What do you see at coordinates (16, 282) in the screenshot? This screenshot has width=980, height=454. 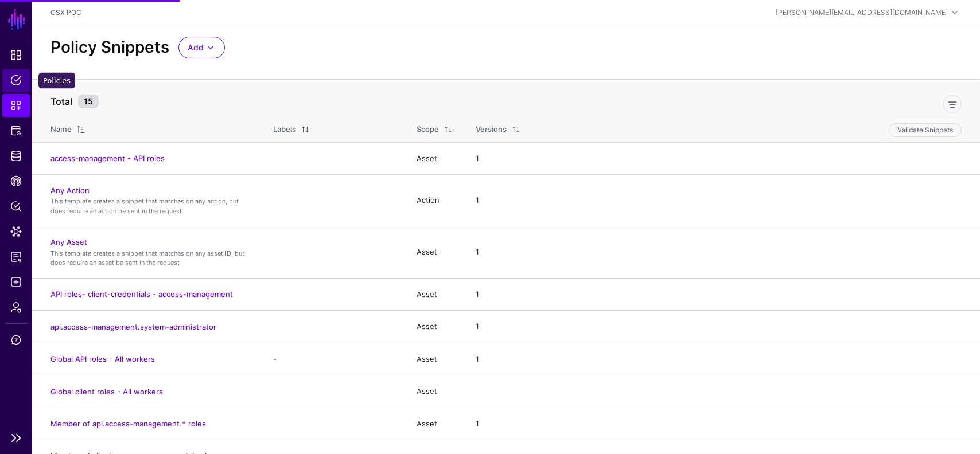 I see `span: Logs` at bounding box center [16, 282].